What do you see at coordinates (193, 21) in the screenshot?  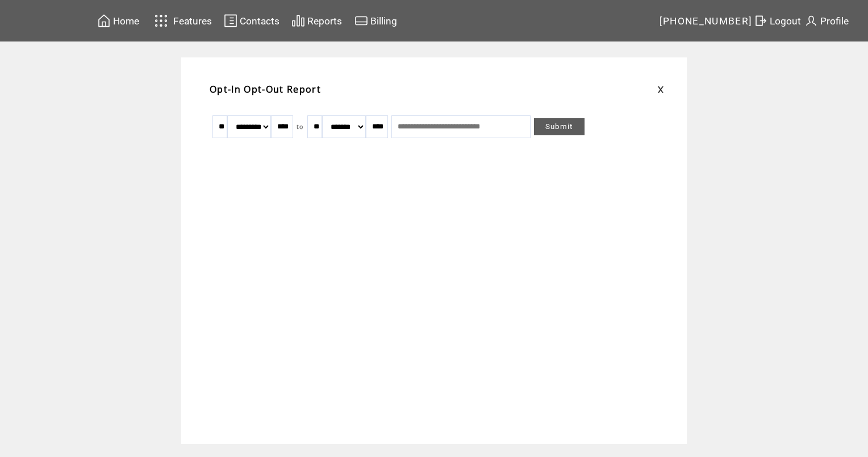 I see `span: Features` at bounding box center [193, 21].